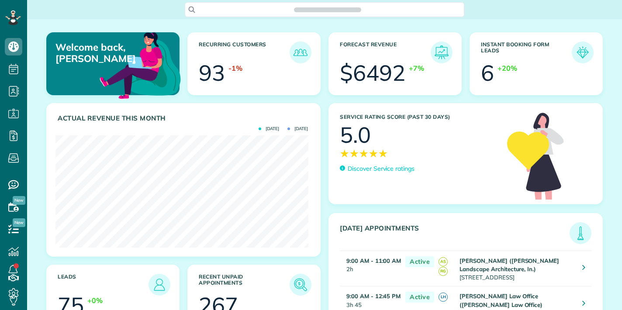  What do you see at coordinates (582, 52) in the screenshot?
I see `img: icon_form_leads-04211a6a04a5b2264e4ee56bc0799ec3eb69b7e499cbb523a139df1d13a81ae0.png` at bounding box center [582, 52].